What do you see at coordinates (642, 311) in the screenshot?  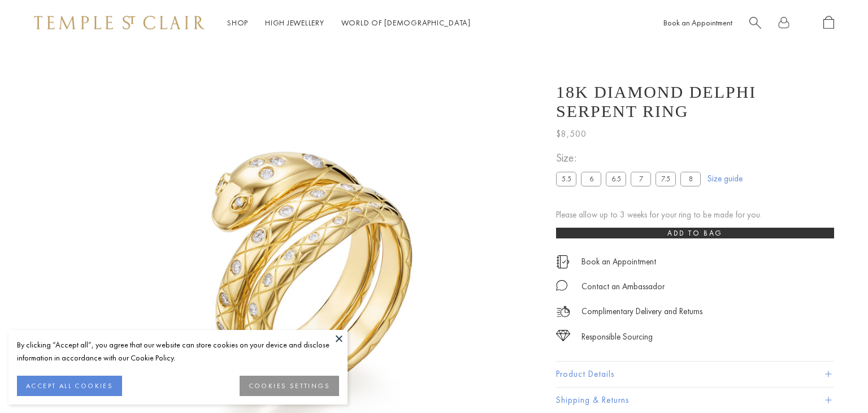 I see `p: Complimentary Delivery and Returns` at bounding box center [642, 311].